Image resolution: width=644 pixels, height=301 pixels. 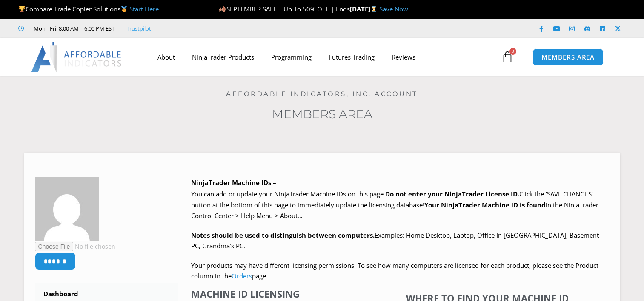 What do you see at coordinates (233, 182) in the screenshot?
I see `b: NinjaTrader Machine IDs –` at bounding box center [233, 182].